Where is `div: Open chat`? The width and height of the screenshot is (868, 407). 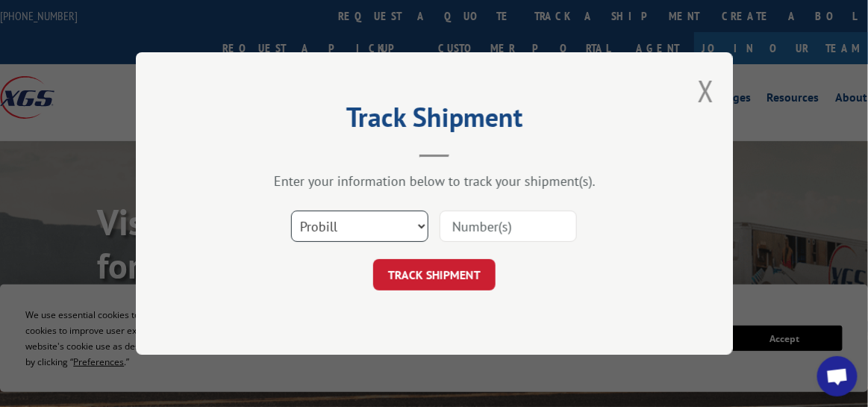 div: Open chat is located at coordinates (838, 377).